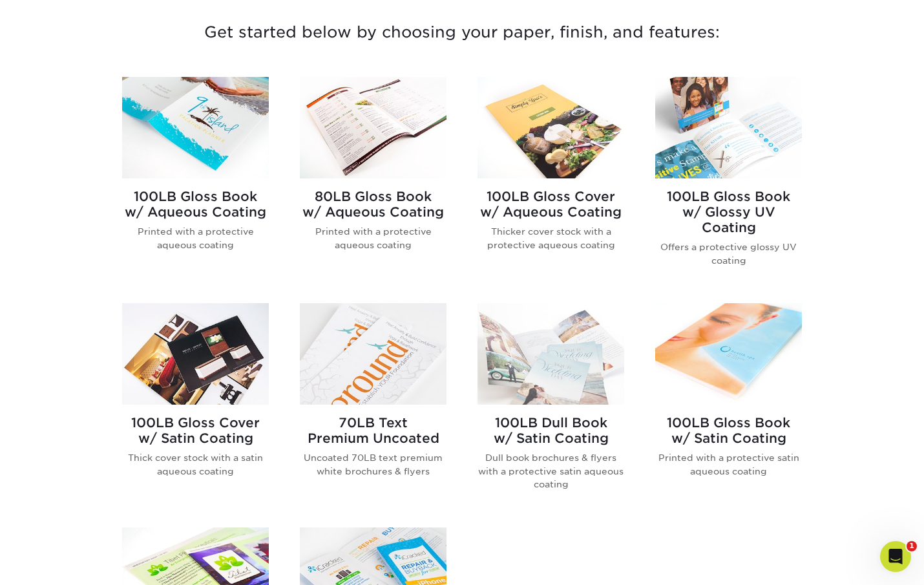  I want to click on img: 80LB Gloss Book<br/>w/ Aqueous Coating Brochures & Flyers, so click(373, 128).